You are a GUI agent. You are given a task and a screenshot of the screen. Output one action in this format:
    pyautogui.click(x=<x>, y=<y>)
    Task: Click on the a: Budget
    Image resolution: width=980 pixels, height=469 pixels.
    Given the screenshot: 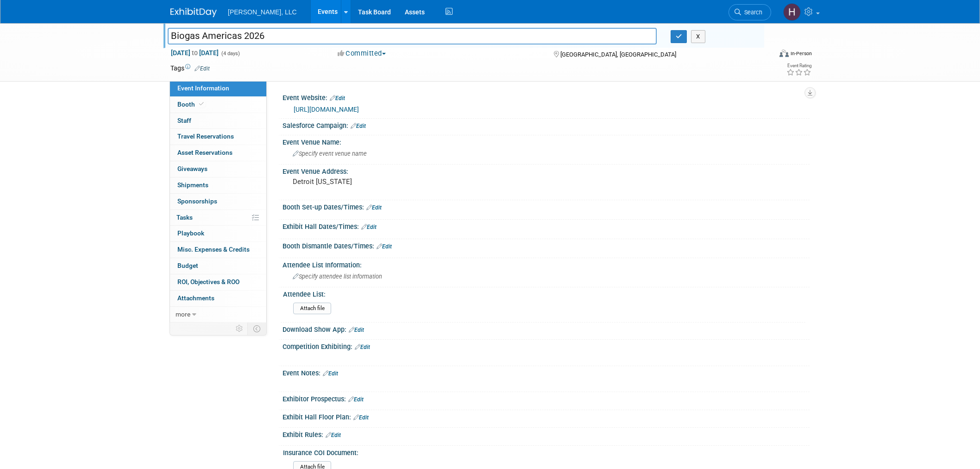 What is the action you would take?
    pyautogui.click(x=218, y=266)
    